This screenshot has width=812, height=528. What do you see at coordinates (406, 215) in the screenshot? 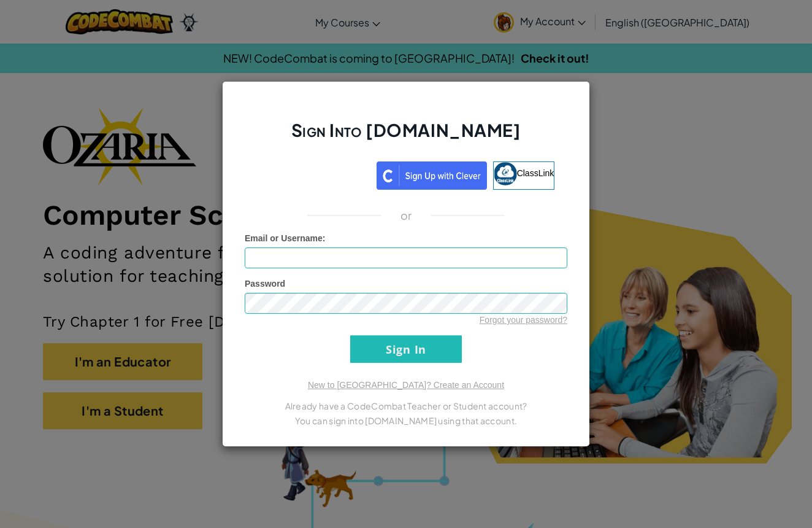
I see `p: or` at bounding box center [406, 215].